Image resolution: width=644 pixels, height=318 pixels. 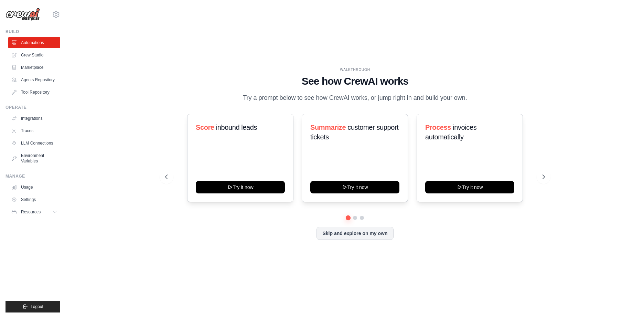 What do you see at coordinates (354, 133) in the screenshot?
I see `span: customer support tickets` at bounding box center [354, 133].